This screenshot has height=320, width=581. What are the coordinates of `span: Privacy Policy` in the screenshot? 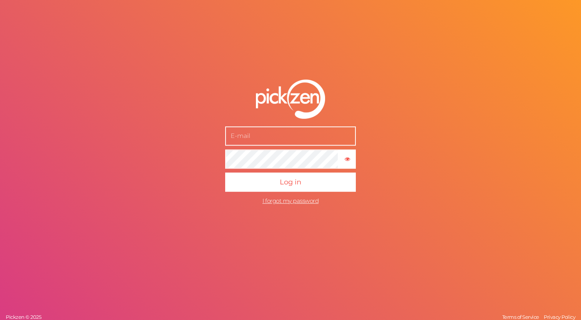 It's located at (559, 317).